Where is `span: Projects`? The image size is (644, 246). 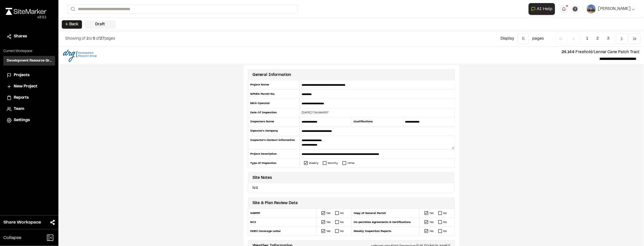 span: Projects is located at coordinates (21, 75).